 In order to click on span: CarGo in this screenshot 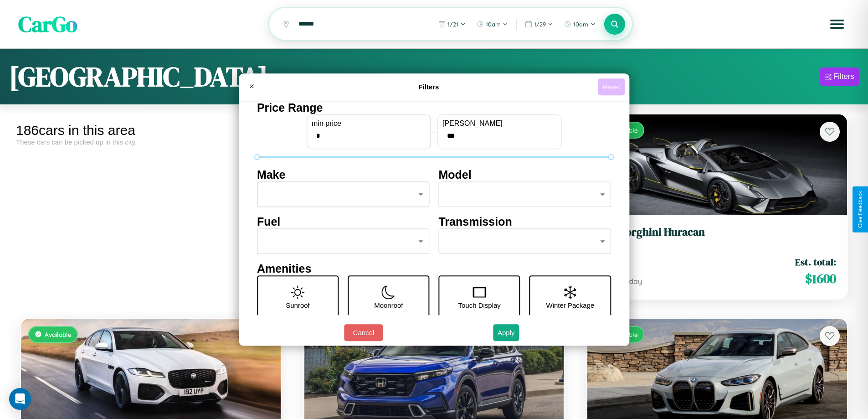, I will do `click(48, 24)`.